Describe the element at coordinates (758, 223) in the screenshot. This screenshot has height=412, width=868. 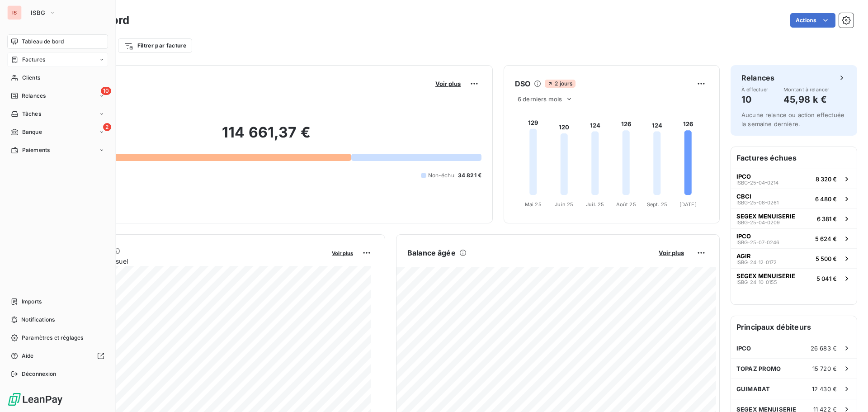
I see `span: ISBG-25-04-0209` at that location.